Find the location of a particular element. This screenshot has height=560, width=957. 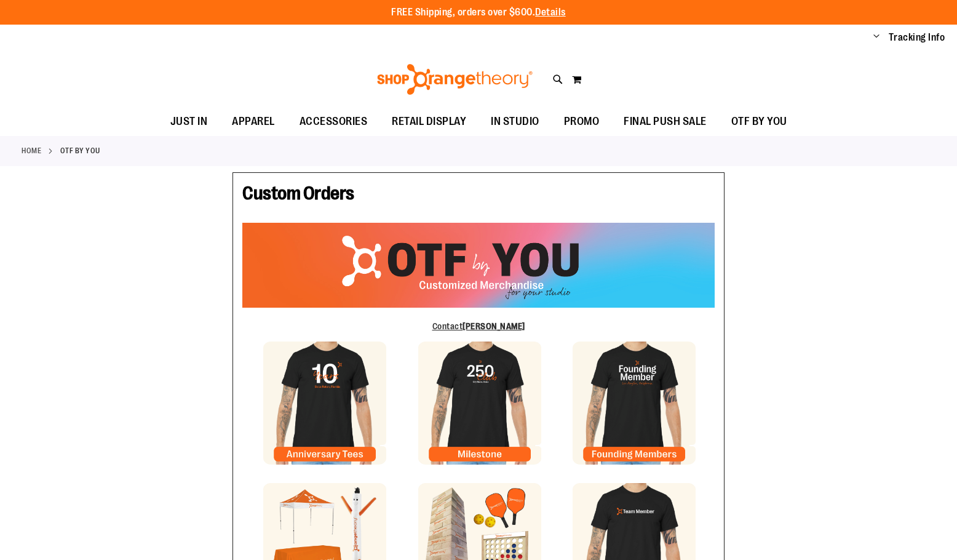

span: IN STUDIO is located at coordinates (515, 121).